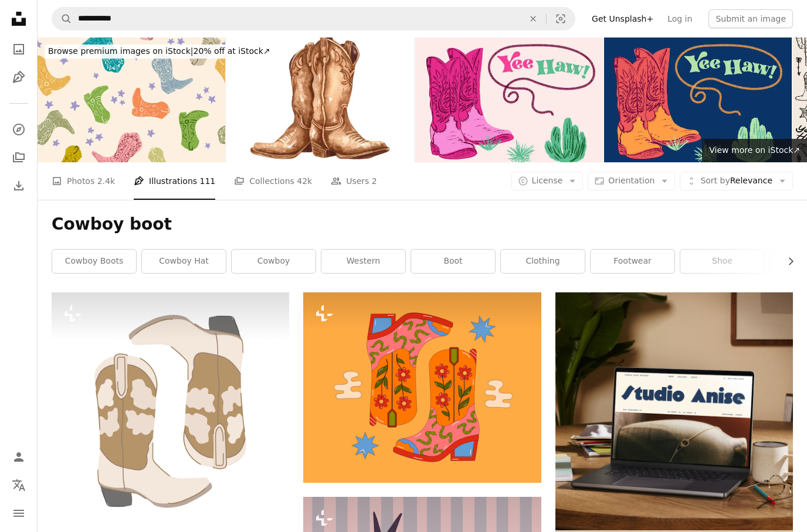 This screenshot has height=532, width=807. Describe the element at coordinates (19, 49) in the screenshot. I see `a: Photos` at that location.